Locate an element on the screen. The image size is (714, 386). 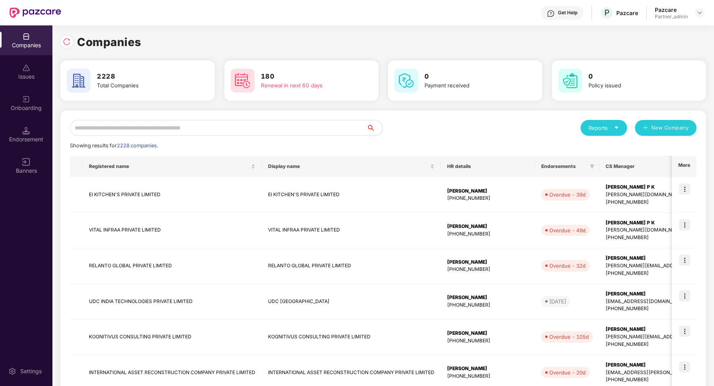
th: More is located at coordinates (684, 166).